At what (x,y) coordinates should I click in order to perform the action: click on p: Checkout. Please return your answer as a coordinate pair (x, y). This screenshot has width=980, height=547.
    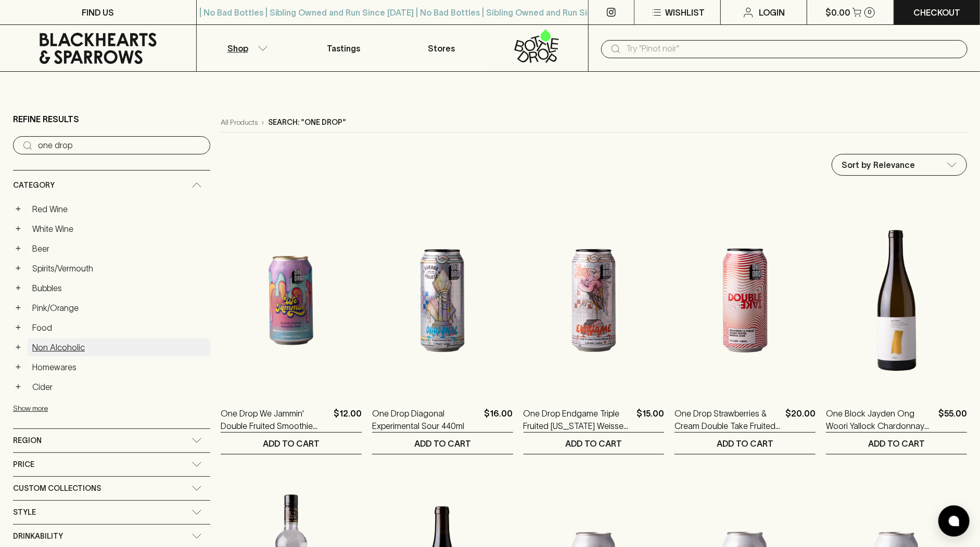
    Looking at the image, I should click on (937, 13).